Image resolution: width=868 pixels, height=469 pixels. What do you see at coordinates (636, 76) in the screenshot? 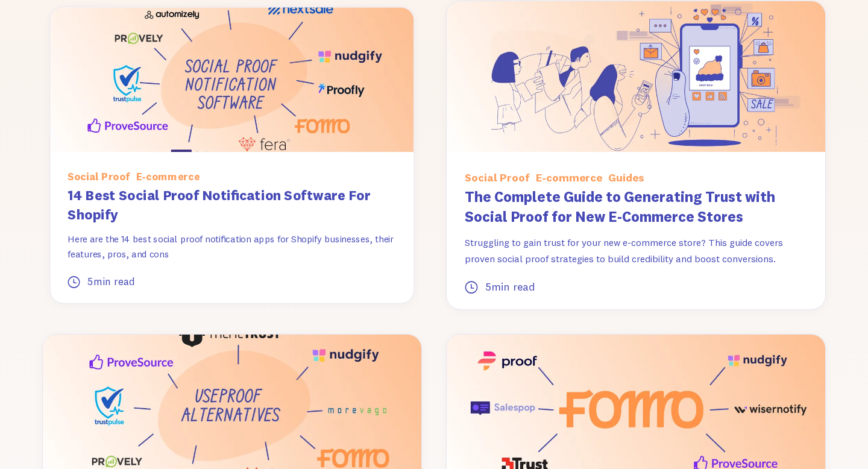
I see `img: The Complete Guide to Generating Trust with Social Proof for New E-Commerce Stores` at bounding box center [636, 76].